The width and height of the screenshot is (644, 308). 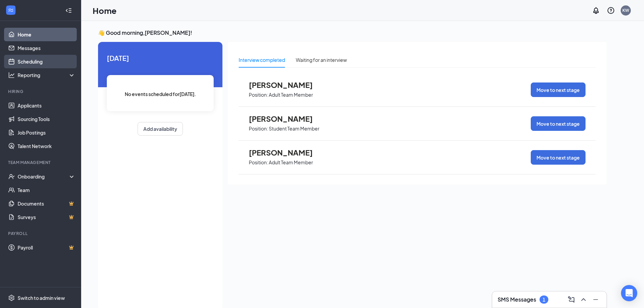 I want to click on a: Messages, so click(x=46, y=48).